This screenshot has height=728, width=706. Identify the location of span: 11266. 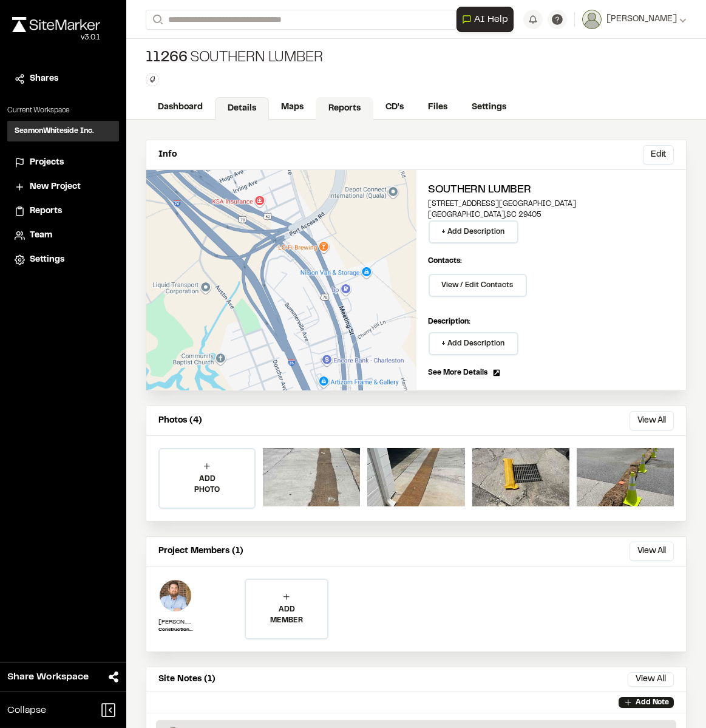
(166, 58).